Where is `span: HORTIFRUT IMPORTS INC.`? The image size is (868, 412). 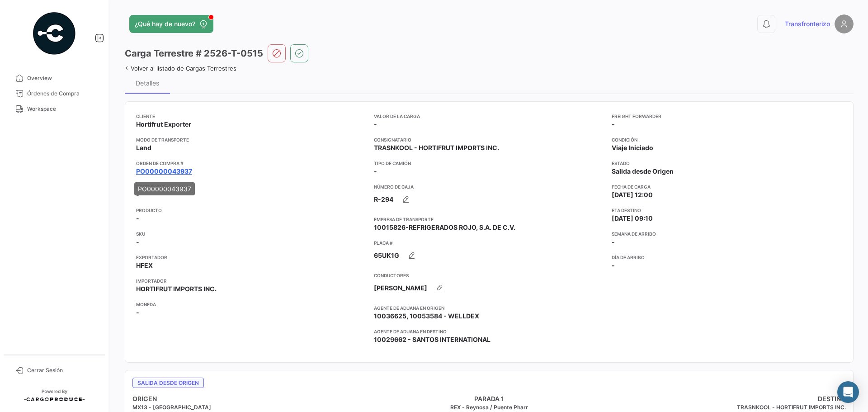 span: HORTIFRUT IMPORTS INC. is located at coordinates (176, 289).